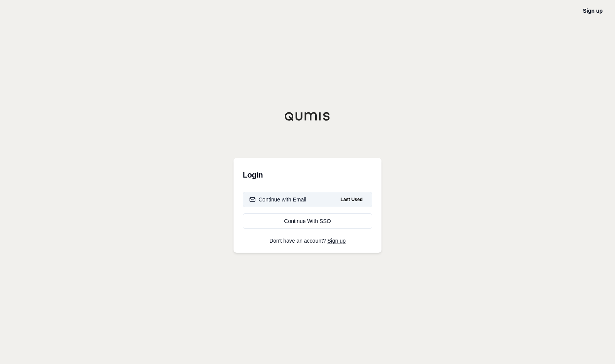 This screenshot has width=615, height=364. What do you see at coordinates (352, 199) in the screenshot?
I see `span: Last Used` at bounding box center [352, 199].